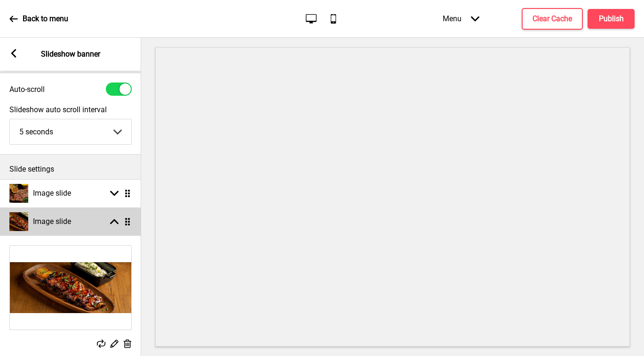 The image size is (644, 356). I want to click on div: Menu, so click(461, 18).